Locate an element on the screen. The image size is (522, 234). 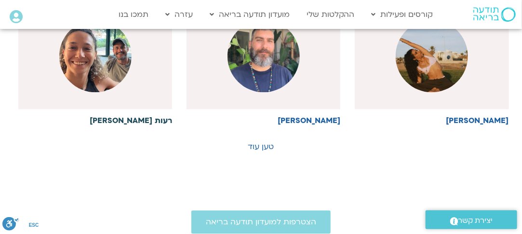
a: קורסים ופעילות is located at coordinates (402, 14).